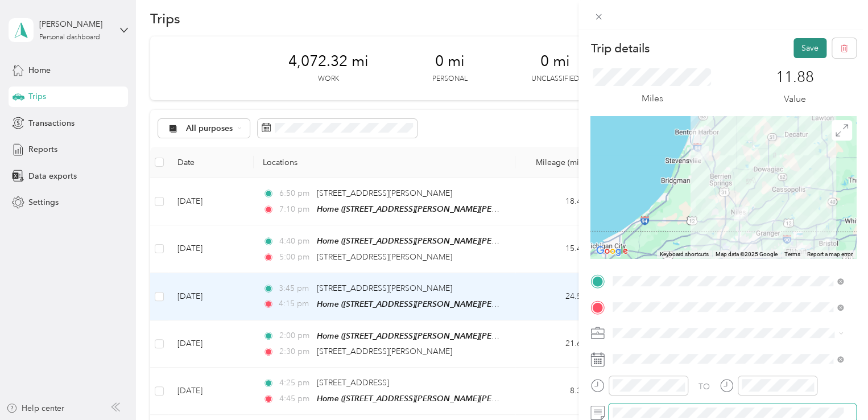 The width and height of the screenshot is (868, 420). Describe the element at coordinates (810, 48) in the screenshot. I see `button: Save` at that location.